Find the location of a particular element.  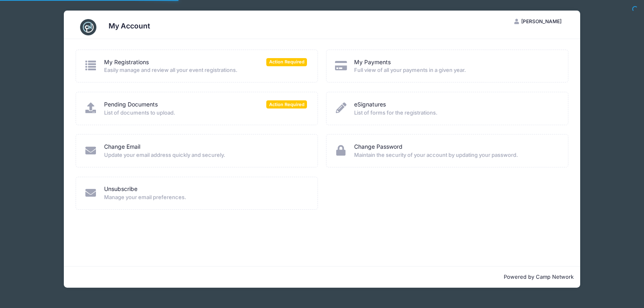

a: My Payments is located at coordinates (372, 62).